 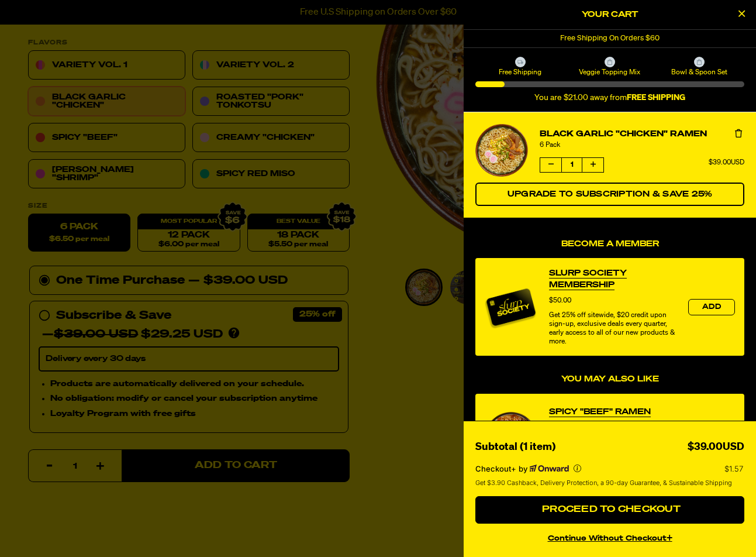 What do you see at coordinates (610, 195) in the screenshot?
I see `span: Upgrade to Subscription & Save 25%` at bounding box center [610, 195].